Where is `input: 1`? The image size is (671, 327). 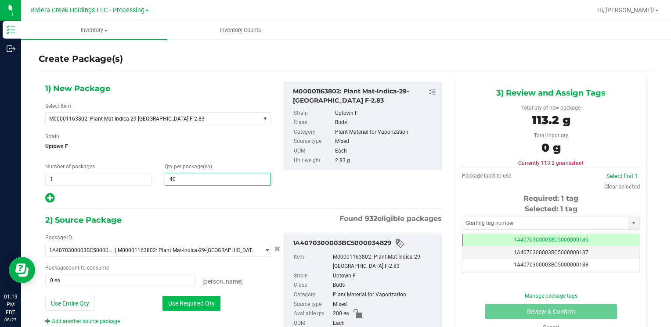
input: 1 is located at coordinates (98, 180).